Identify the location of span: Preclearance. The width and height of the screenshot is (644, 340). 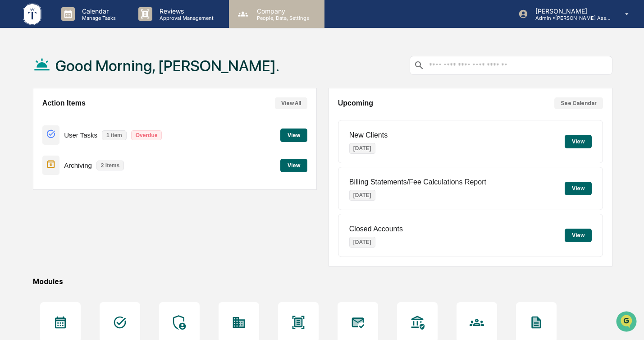
(38, 165).